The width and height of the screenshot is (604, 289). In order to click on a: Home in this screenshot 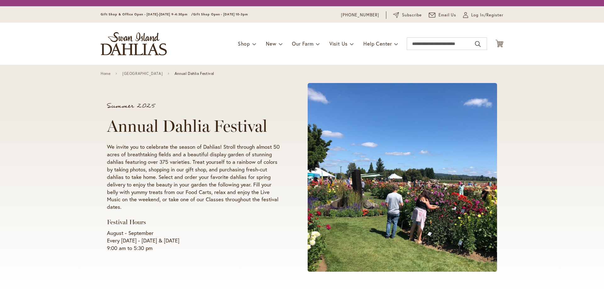, I will do `click(105, 74)`.